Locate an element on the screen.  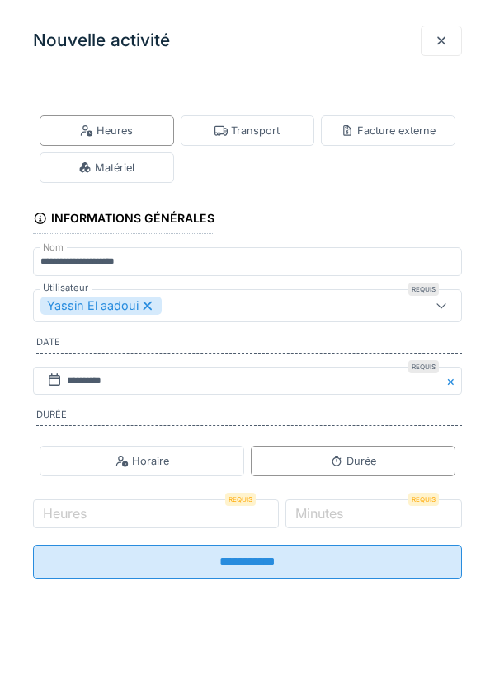
div: Facture externe is located at coordinates (387, 130).